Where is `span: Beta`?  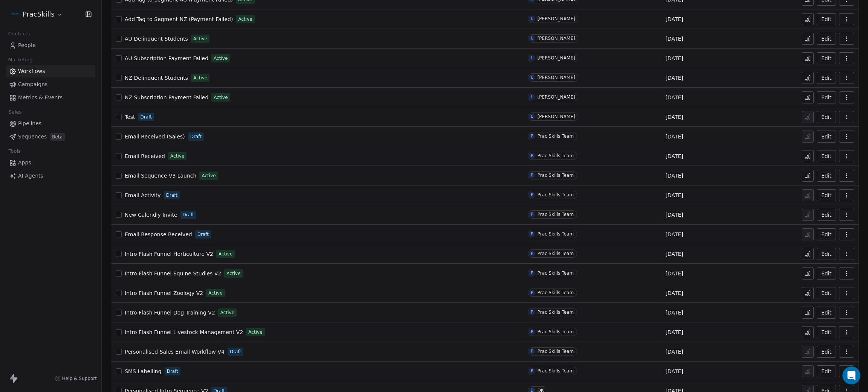 span: Beta is located at coordinates (57, 137).